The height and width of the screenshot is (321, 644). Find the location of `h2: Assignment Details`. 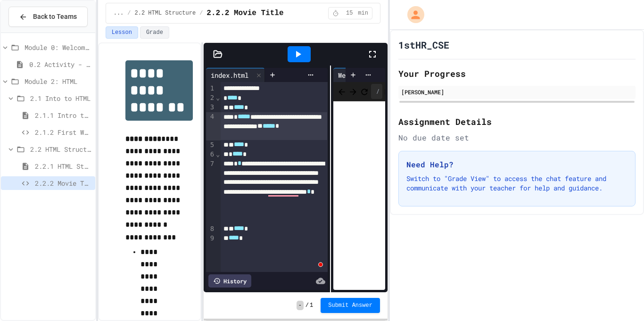

h2: Assignment Details is located at coordinates (517, 121).